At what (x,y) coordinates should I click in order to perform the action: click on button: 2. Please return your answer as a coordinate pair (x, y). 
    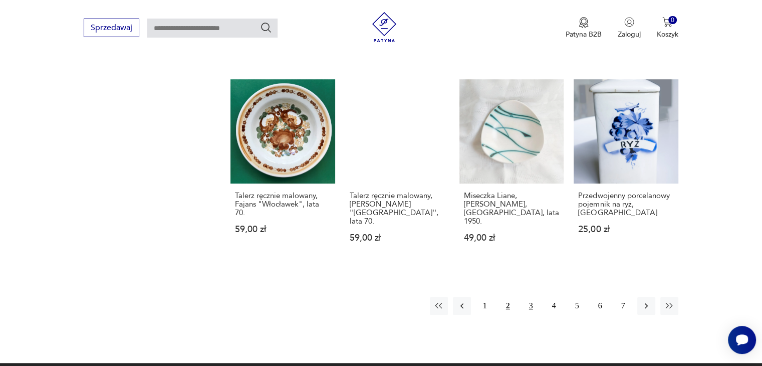
    Looking at the image, I should click on (508, 306).